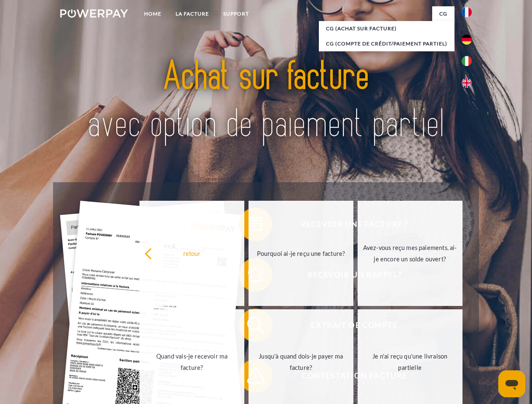 The image size is (532, 404). I want to click on img: fr, so click(467, 12).